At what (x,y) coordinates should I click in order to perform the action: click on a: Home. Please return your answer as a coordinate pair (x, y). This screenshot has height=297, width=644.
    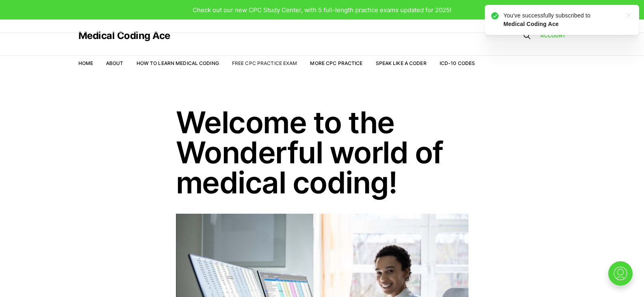
    Looking at the image, I should click on (86, 63).